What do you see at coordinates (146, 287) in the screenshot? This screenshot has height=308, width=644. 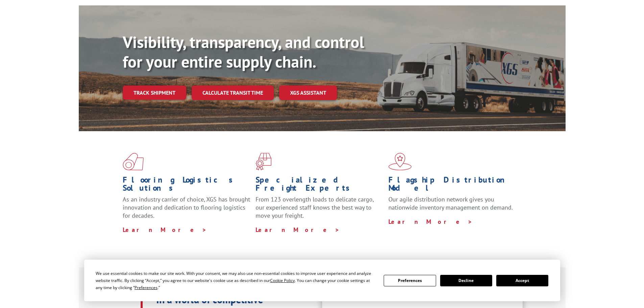 I see `span: Preferences` at bounding box center [146, 287].